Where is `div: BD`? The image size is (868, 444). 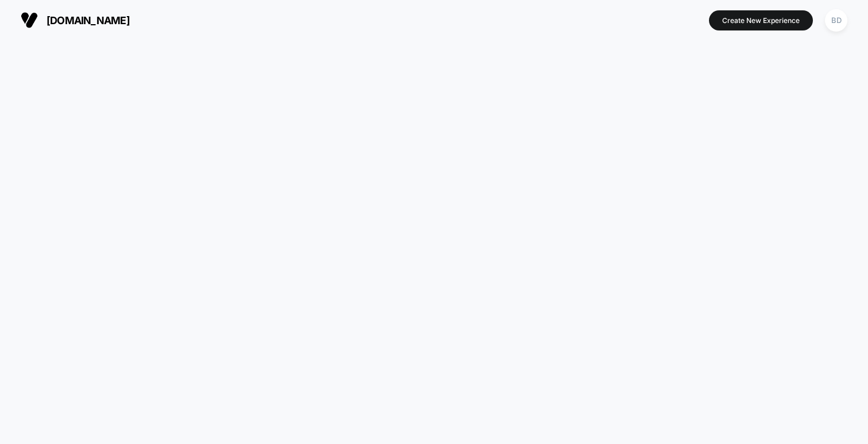
div: BD is located at coordinates (836, 20).